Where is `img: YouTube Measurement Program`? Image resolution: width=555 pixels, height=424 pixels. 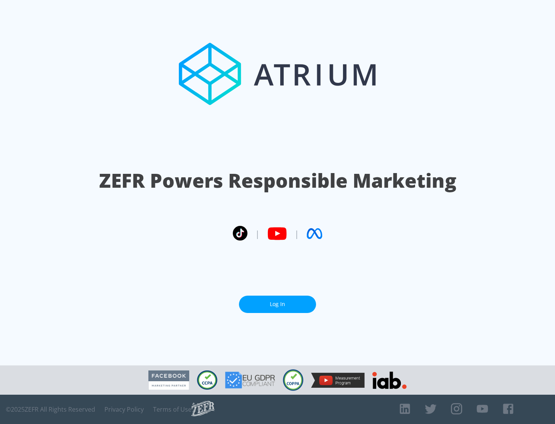
img: YouTube Measurement Program is located at coordinates (338, 380).